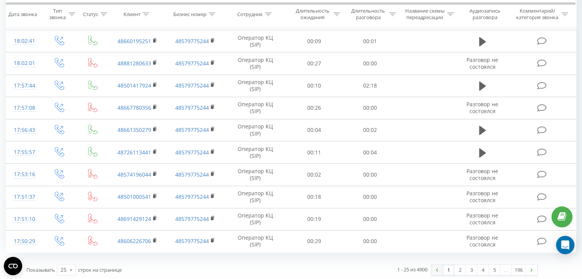 This screenshot has height=279, width=582. Describe the element at coordinates (24, 152) in the screenshot. I see `div: 17:55:57` at that location.